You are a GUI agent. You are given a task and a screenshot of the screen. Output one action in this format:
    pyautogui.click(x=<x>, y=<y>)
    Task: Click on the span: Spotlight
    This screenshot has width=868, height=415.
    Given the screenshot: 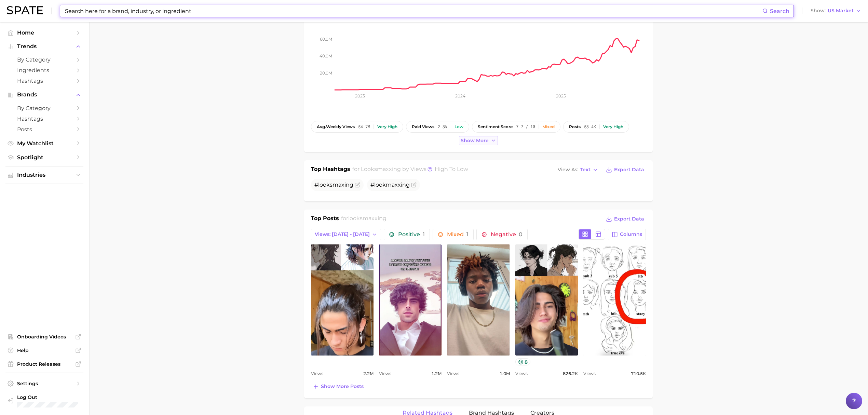 What is the action you would take?
    pyautogui.click(x=44, y=157)
    